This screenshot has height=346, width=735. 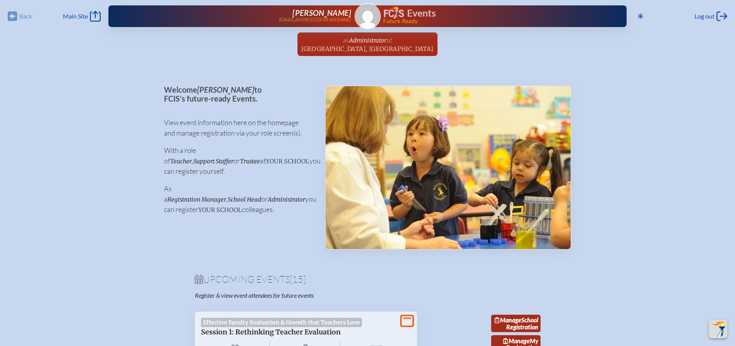 What do you see at coordinates (492, 21) in the screenshot?
I see `span: Future Ready` at bounding box center [492, 21].